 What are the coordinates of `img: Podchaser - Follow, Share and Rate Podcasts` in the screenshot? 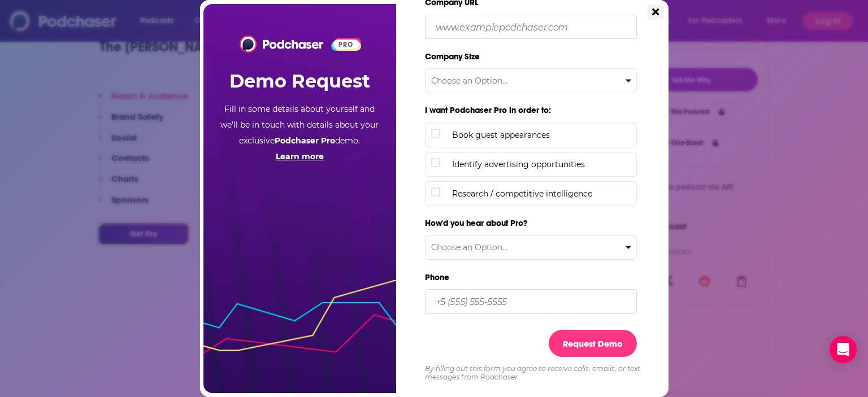 It's located at (282, 44).